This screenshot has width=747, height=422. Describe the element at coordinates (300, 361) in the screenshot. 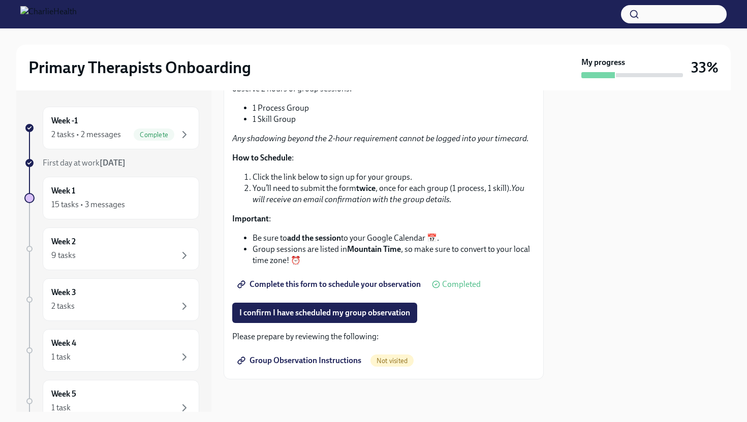

I see `a: Group Observation Instructions` at that location.